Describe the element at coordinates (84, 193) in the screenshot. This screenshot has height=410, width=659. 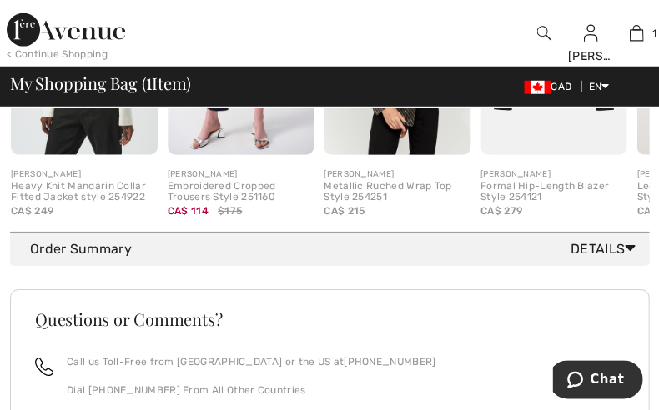
I see `div: Heavy Knit Mandarin Collar Fitted Jacket style 254922` at that location.